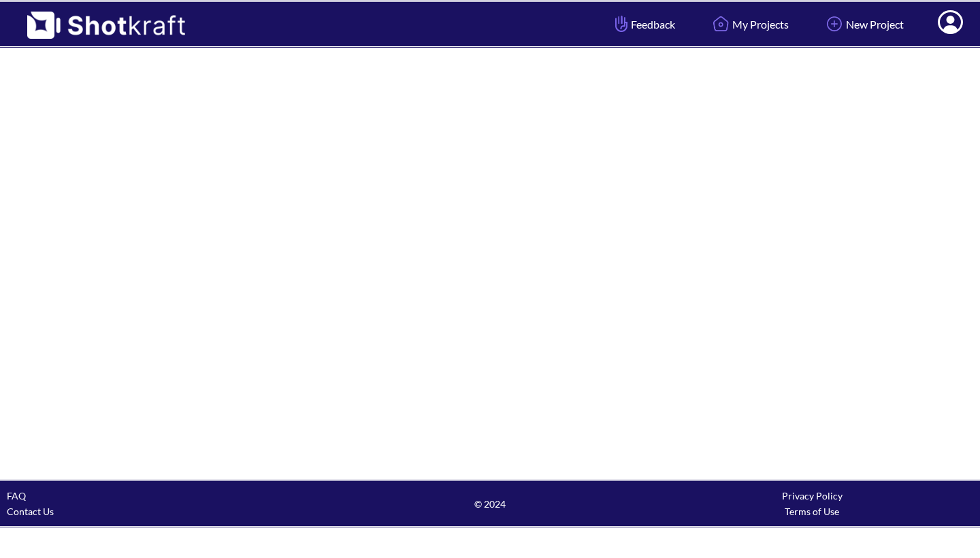  What do you see at coordinates (834, 23) in the screenshot?
I see `img: Add Icon` at bounding box center [834, 23].